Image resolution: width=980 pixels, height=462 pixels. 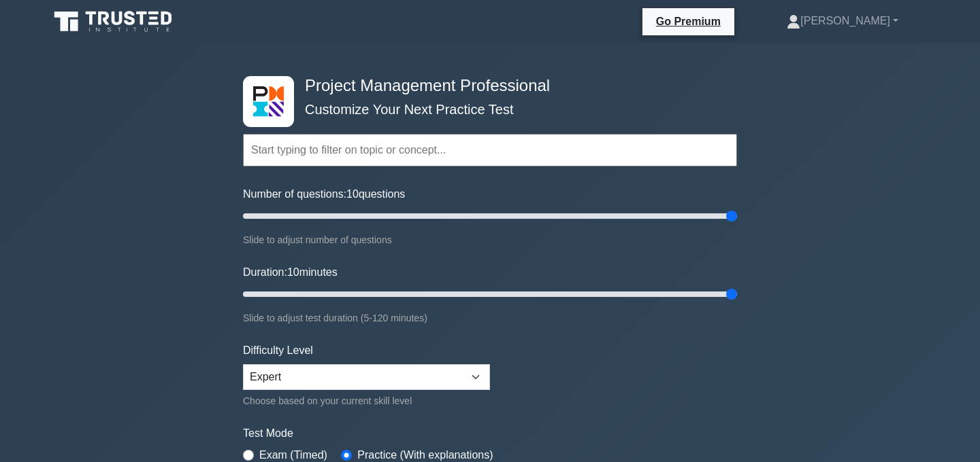 What do you see at coordinates (688, 21) in the screenshot?
I see `a: Go Premium` at bounding box center [688, 21].